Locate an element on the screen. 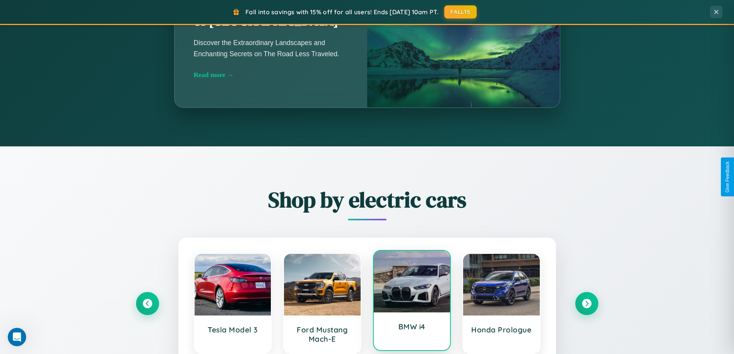 The width and height of the screenshot is (734, 354). div: Read more → is located at coordinates (271, 75).